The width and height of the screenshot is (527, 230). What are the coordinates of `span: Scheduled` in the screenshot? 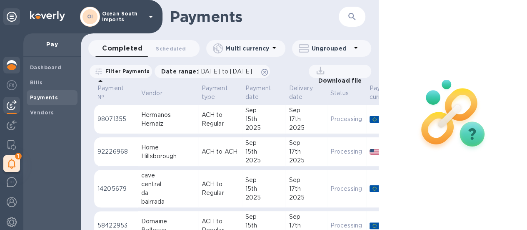 It's located at (171, 48).